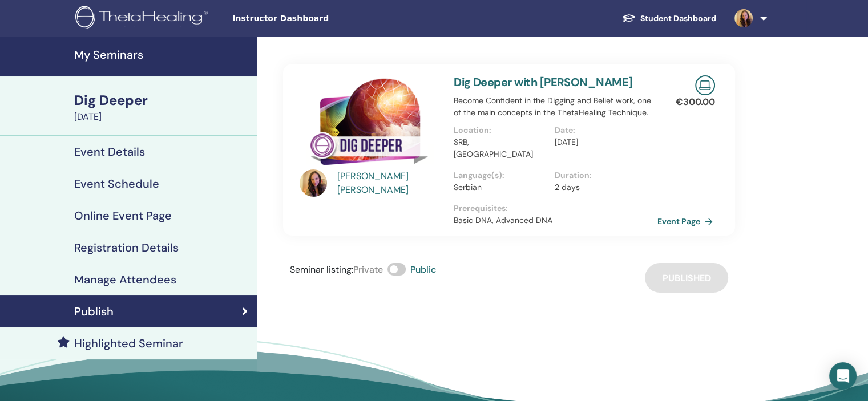 Image resolution: width=868 pixels, height=401 pixels. What do you see at coordinates (143, 18) in the screenshot?
I see `img: logo.png` at bounding box center [143, 18].